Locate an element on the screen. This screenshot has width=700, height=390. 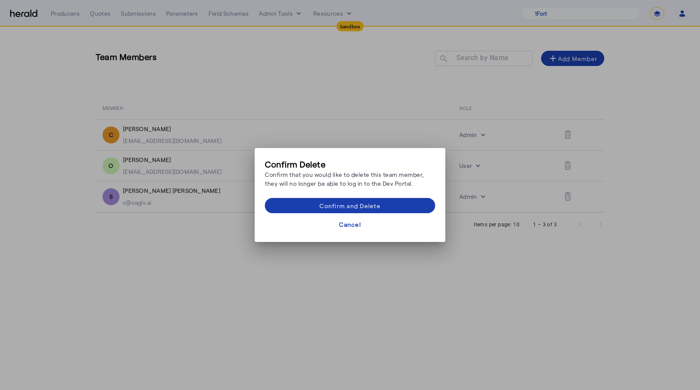
h3: Confirm Delete is located at coordinates (350, 164).